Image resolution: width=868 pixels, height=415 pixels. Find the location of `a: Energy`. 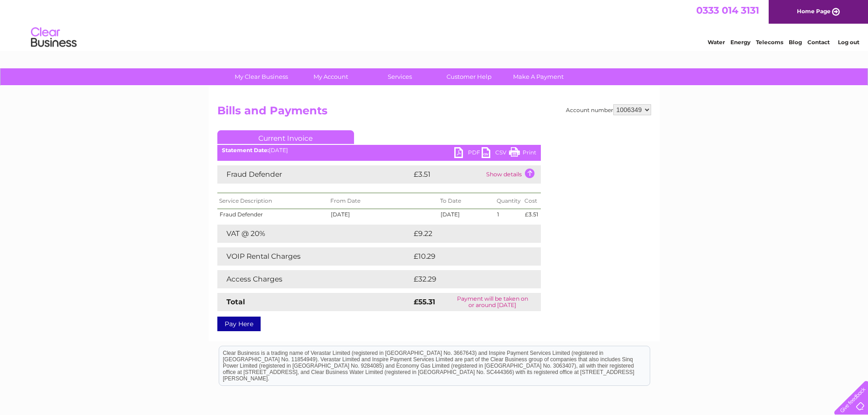

a: Energy is located at coordinates (741, 42).